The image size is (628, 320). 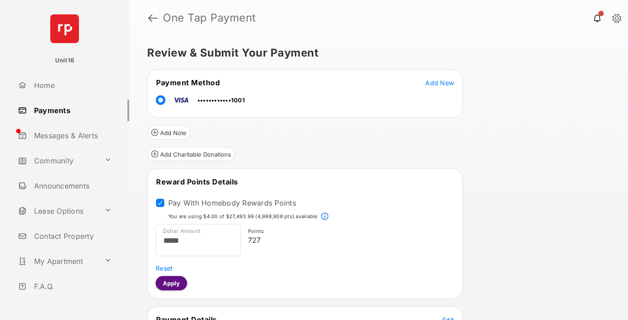 What do you see at coordinates (197, 182) in the screenshot?
I see `span: Reward Points Details` at bounding box center [197, 182].